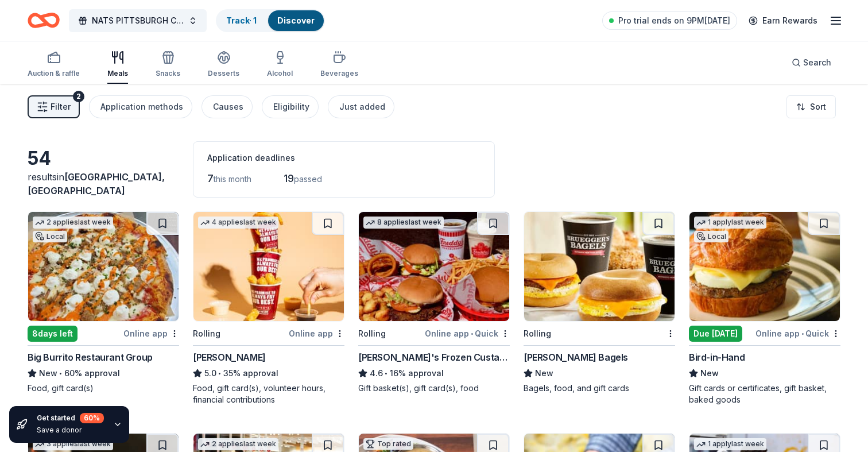  What do you see at coordinates (599, 388) in the screenshot?
I see `div: Bagels, food, and gift cards` at bounding box center [599, 388].